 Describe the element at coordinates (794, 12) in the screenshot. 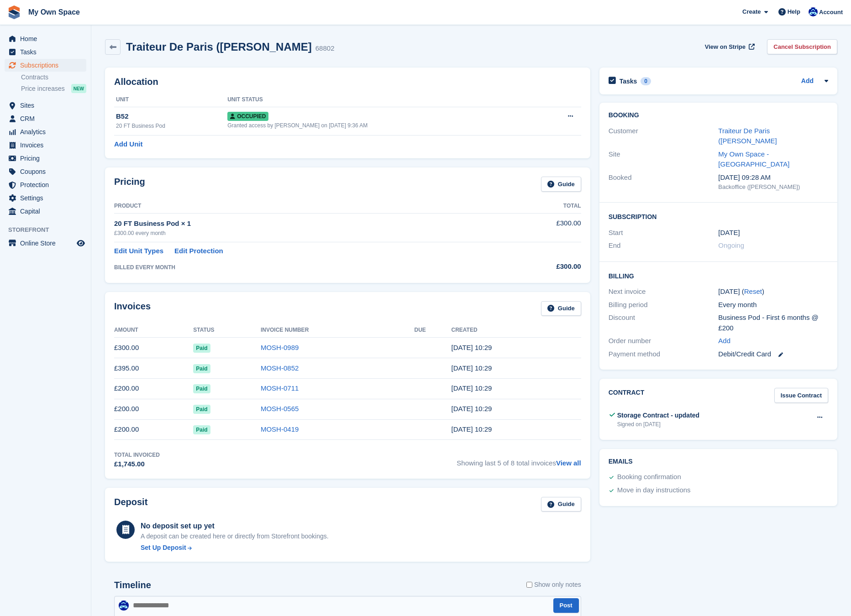

I see `span: Help` at that location.